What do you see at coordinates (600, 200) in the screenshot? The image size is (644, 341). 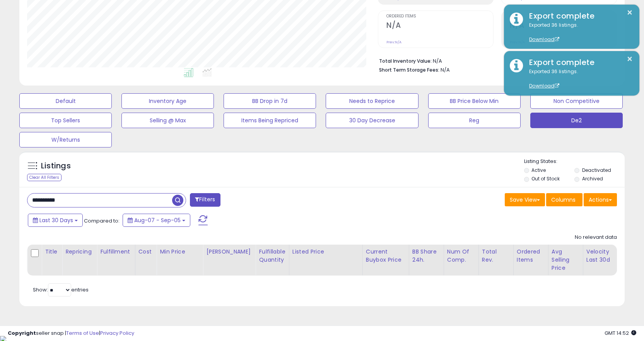 I see `button: Actions` at bounding box center [600, 200].